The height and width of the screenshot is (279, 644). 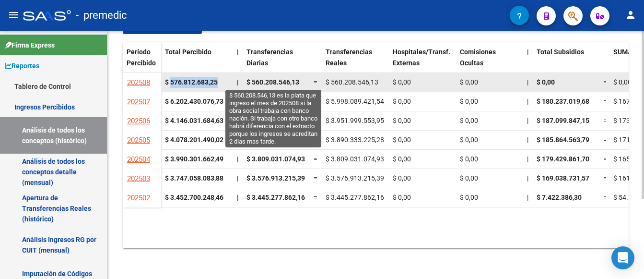 What do you see at coordinates (194, 159) in the screenshot?
I see `strong: $ 3.990.301.662,49` at bounding box center [194, 159].